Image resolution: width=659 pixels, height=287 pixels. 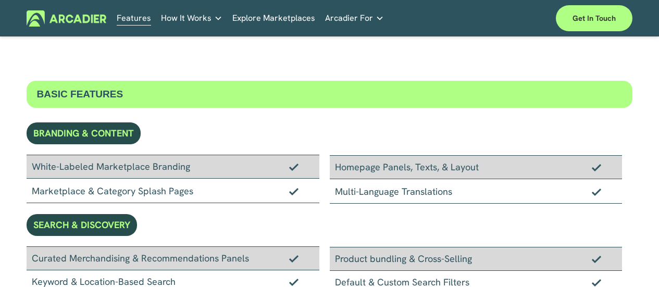 I want to click on div: BRANDING & CONTENT, so click(x=83, y=133).